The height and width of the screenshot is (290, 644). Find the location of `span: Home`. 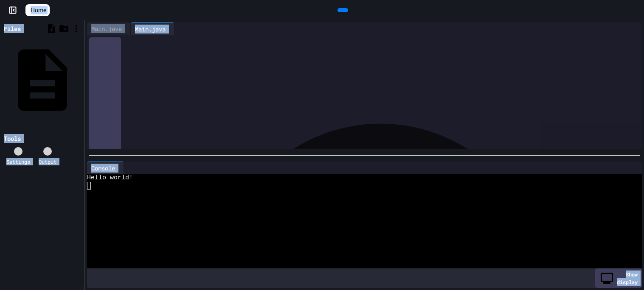

span: Home is located at coordinates (38, 10).